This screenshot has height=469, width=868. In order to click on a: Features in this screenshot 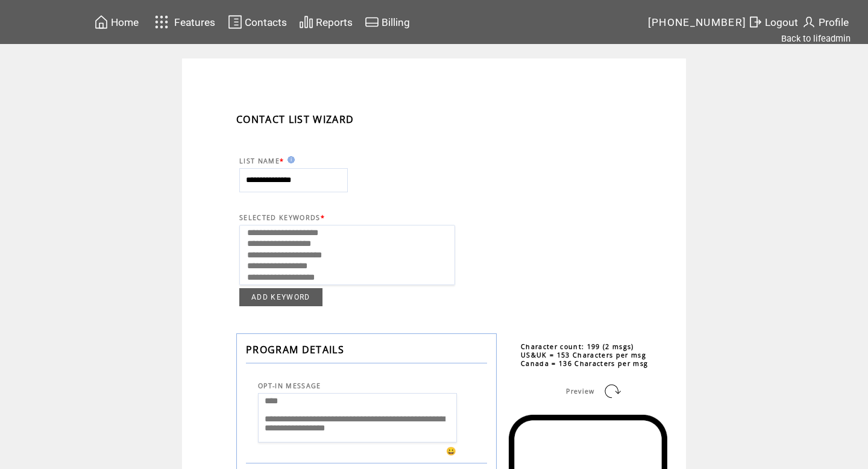, I will do `click(183, 22)`.